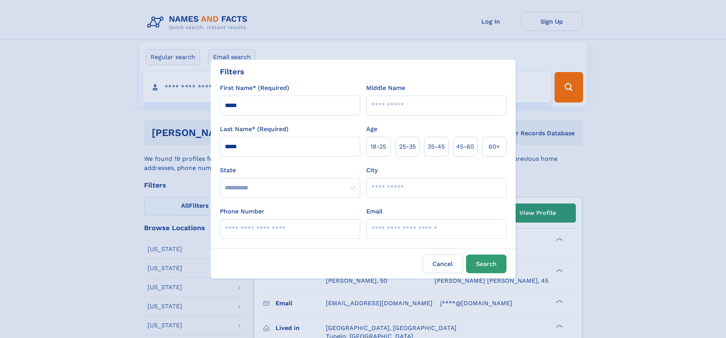  Describe the element at coordinates (254, 129) in the screenshot. I see `label: Last Name* (Required)` at that location.